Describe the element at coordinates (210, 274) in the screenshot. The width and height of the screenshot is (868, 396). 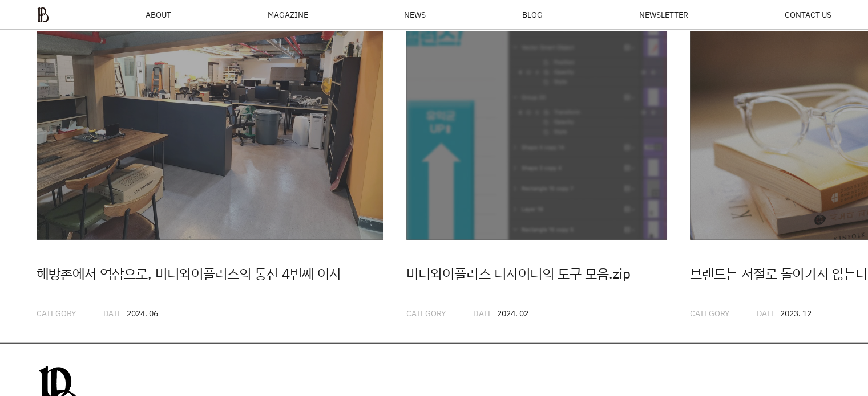
I see `div: 해방촌에서 역삼으로, 비티와이플러스의 통산 4번째 이사` at that location.